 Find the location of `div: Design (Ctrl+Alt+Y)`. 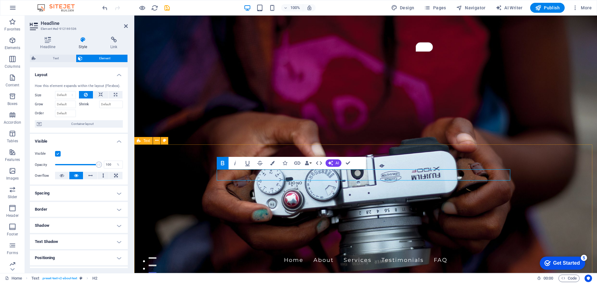

div: Design (Ctrl+Alt+Y) is located at coordinates (403, 8).